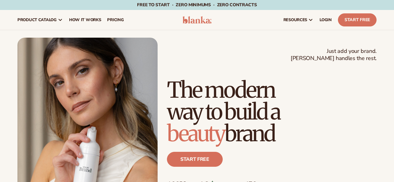  What do you see at coordinates (196, 134) in the screenshot?
I see `span: beauty` at bounding box center [196, 134].